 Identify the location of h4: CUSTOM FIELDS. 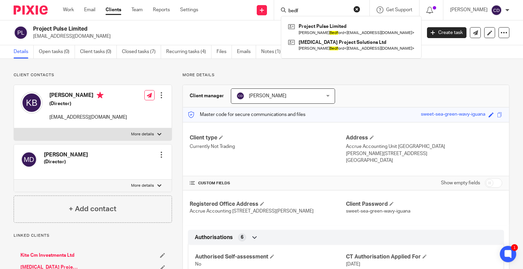
(268, 184).